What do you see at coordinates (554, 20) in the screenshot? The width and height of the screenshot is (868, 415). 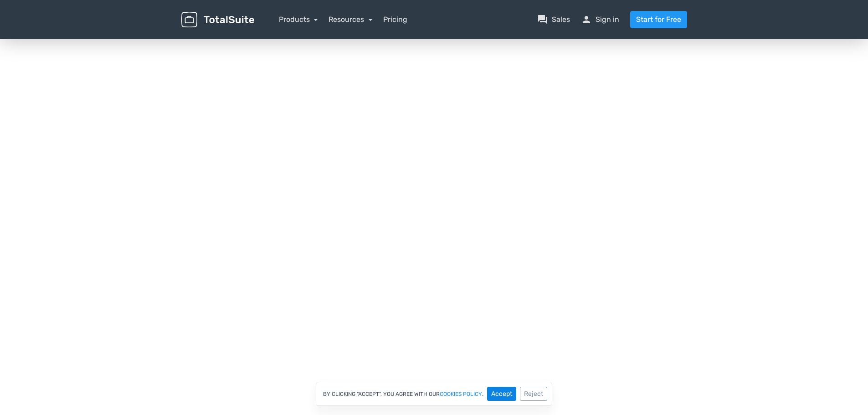 I see `a: question_answerSales` at bounding box center [554, 20].